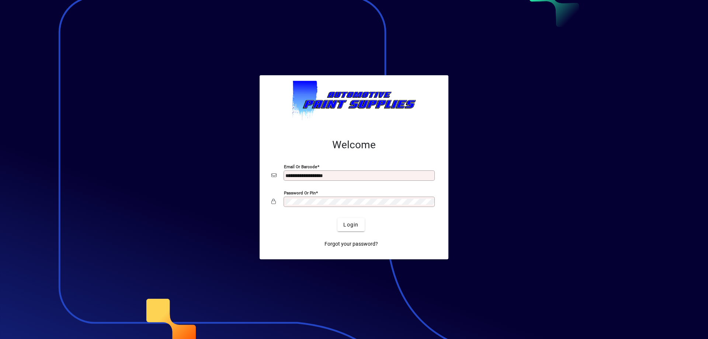 The width and height of the screenshot is (708, 339). What do you see at coordinates (351, 225) in the screenshot?
I see `span: Login` at bounding box center [351, 225].